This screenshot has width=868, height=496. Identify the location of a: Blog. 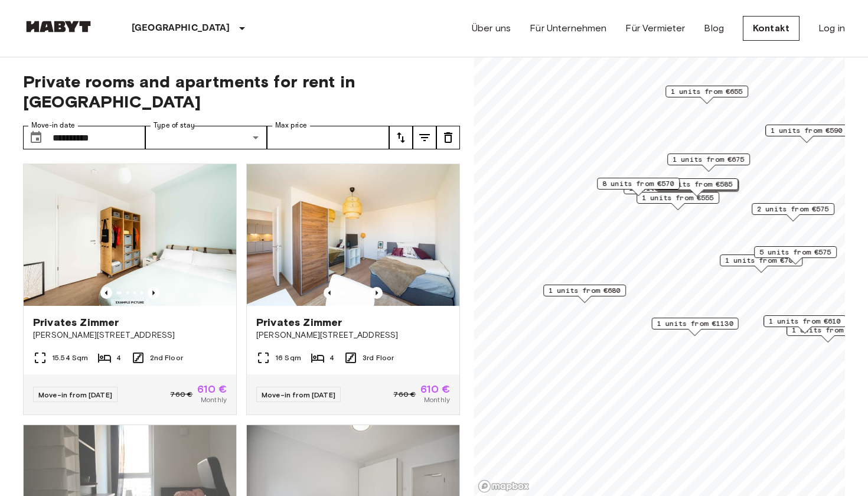
(714, 28).